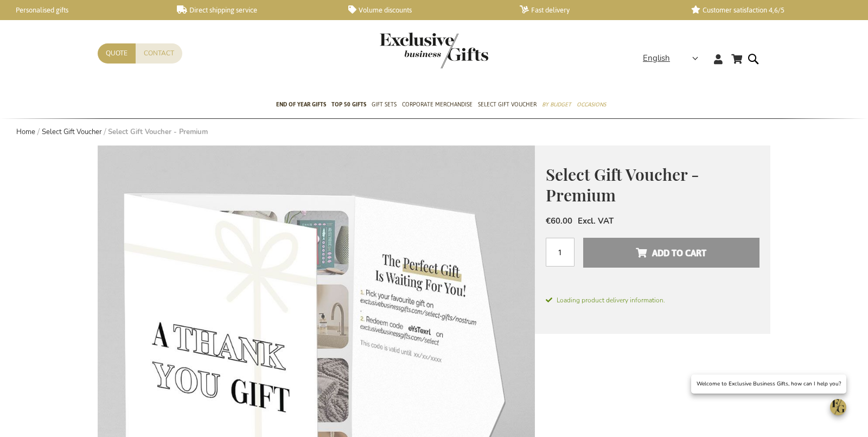  What do you see at coordinates (72, 132) in the screenshot?
I see `a: Select Gift Voucher` at bounding box center [72, 132].